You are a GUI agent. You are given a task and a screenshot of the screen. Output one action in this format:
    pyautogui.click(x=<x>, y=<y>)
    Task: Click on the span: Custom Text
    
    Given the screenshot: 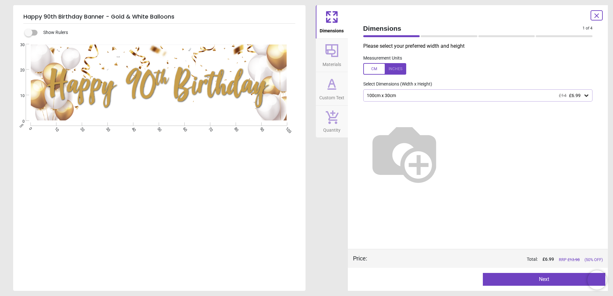 What is the action you would take?
    pyautogui.click(x=332, y=97)
    